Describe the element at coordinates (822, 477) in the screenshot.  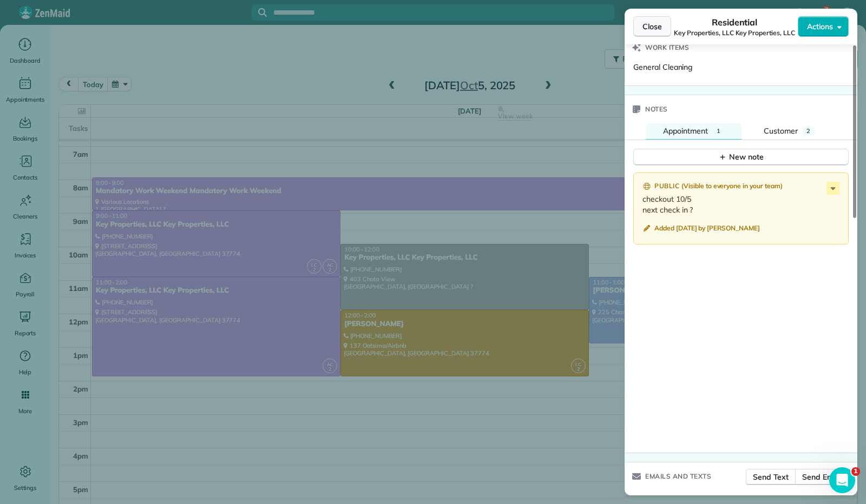
I see `button: Send Email` at that location.